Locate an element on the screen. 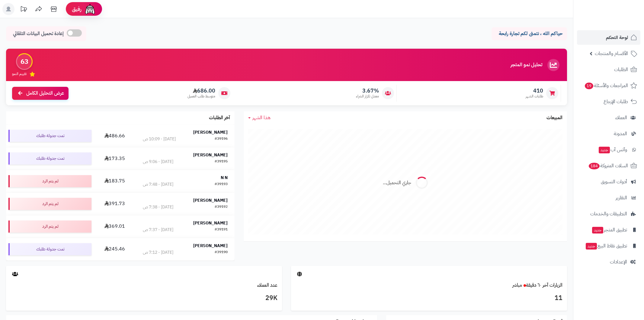 The width and height of the screenshot is (644, 320). span: لوحة التحكم is located at coordinates (617, 38).